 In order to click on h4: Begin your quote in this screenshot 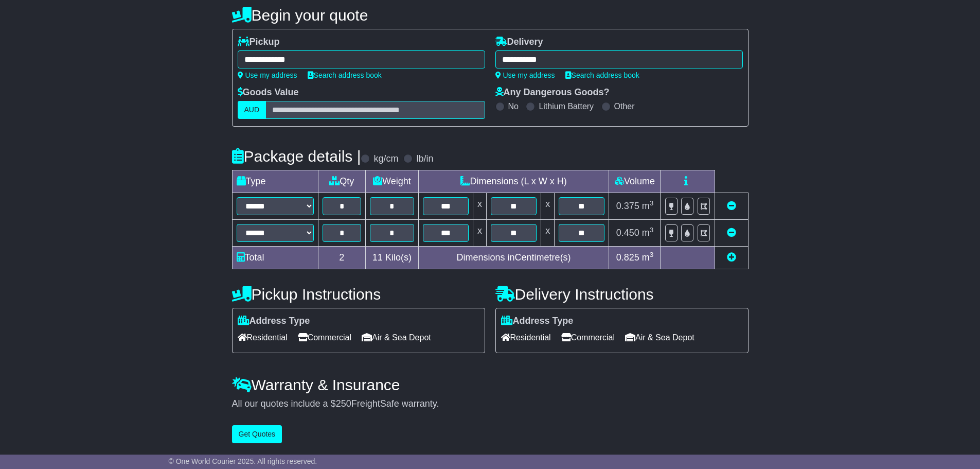, I will do `click(490, 15)`.